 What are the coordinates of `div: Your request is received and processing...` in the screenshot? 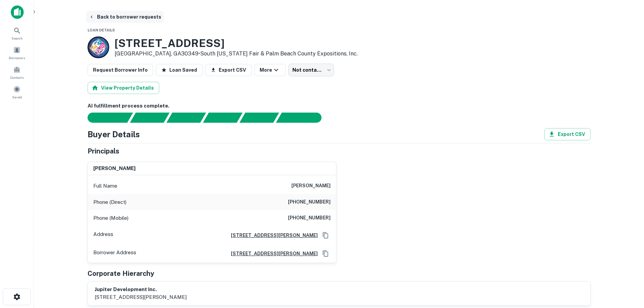 It's located at (149, 118).